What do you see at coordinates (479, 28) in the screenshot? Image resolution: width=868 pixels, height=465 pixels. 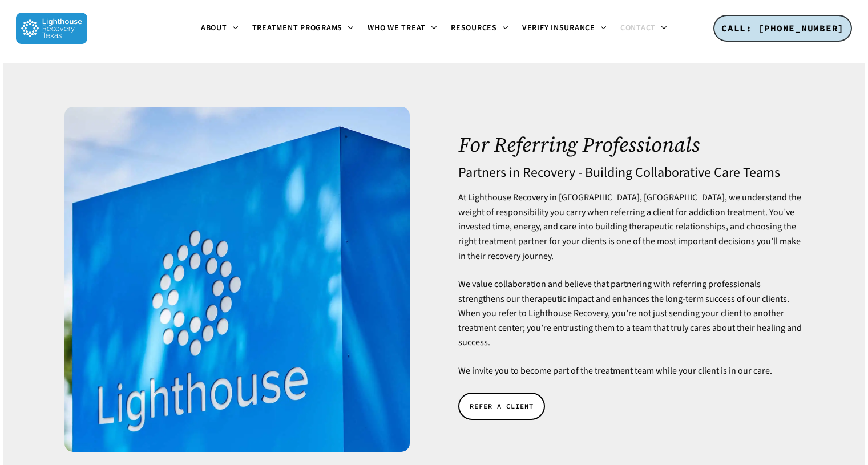 I see `a: Resources` at bounding box center [479, 28].